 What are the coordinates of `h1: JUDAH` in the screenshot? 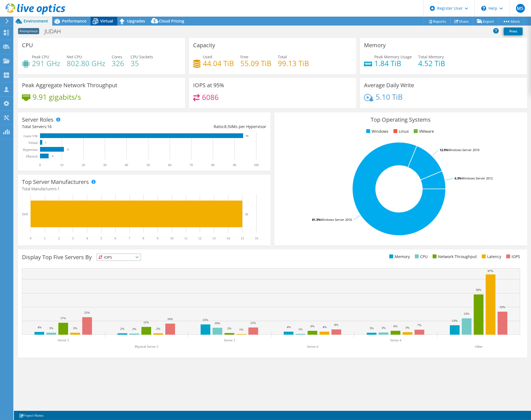 It's located at (56, 31).